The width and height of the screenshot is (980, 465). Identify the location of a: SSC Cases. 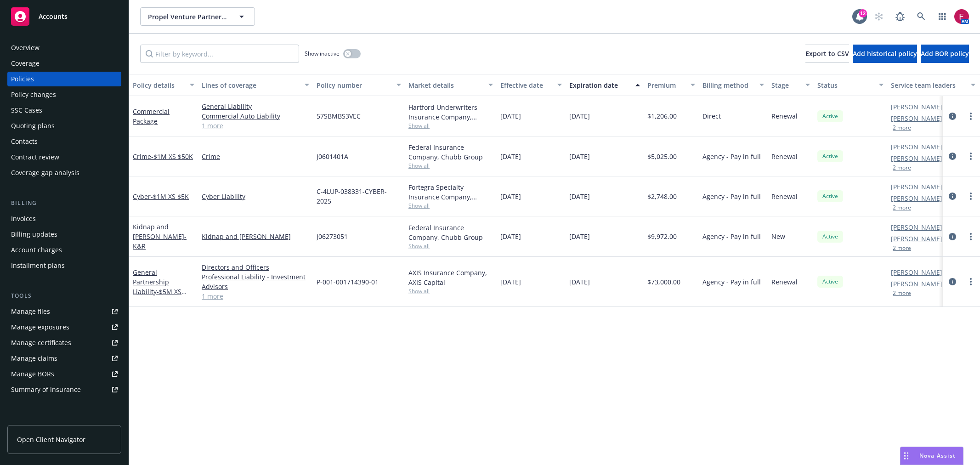
(64, 110).